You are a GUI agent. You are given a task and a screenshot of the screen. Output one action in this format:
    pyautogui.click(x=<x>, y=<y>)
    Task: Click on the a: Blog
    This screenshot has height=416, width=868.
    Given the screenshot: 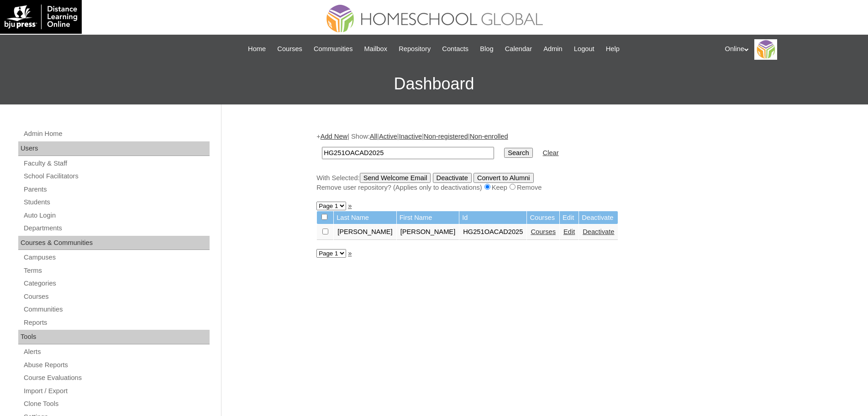 What is the action you would take?
    pyautogui.click(x=486, y=49)
    